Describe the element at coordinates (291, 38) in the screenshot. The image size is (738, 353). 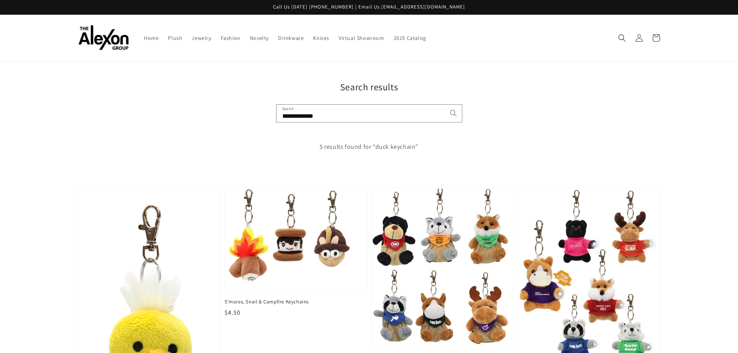
I see `span: Drinkware` at that location.